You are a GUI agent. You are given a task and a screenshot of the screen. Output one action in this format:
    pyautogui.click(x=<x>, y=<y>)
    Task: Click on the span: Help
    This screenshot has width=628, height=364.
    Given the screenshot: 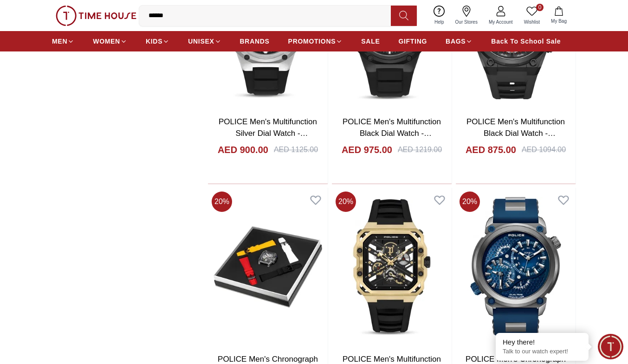 What is the action you would take?
    pyautogui.click(x=439, y=22)
    